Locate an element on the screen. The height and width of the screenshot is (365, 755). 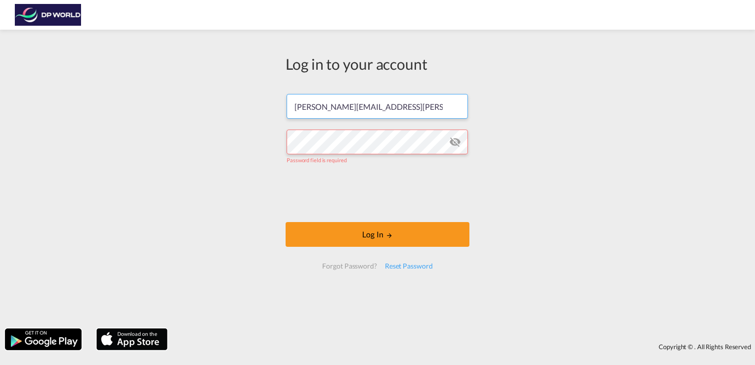
span: Password field is required is located at coordinates (316, 160).